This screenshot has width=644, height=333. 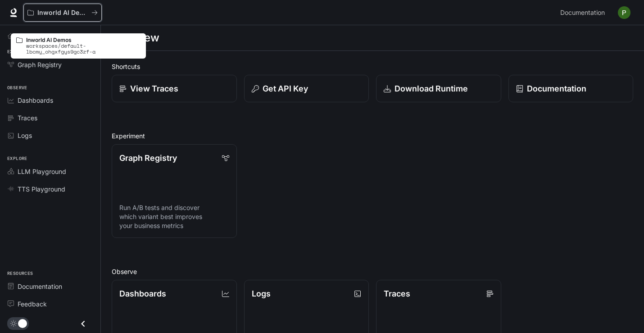 What do you see at coordinates (439, 89) in the screenshot?
I see `a: Download Runtime` at bounding box center [439, 89].